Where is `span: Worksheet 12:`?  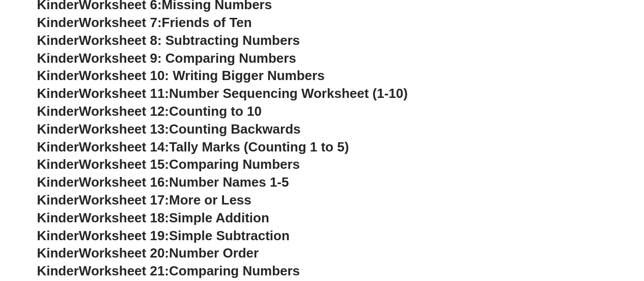 span: Worksheet 12: is located at coordinates (124, 111).